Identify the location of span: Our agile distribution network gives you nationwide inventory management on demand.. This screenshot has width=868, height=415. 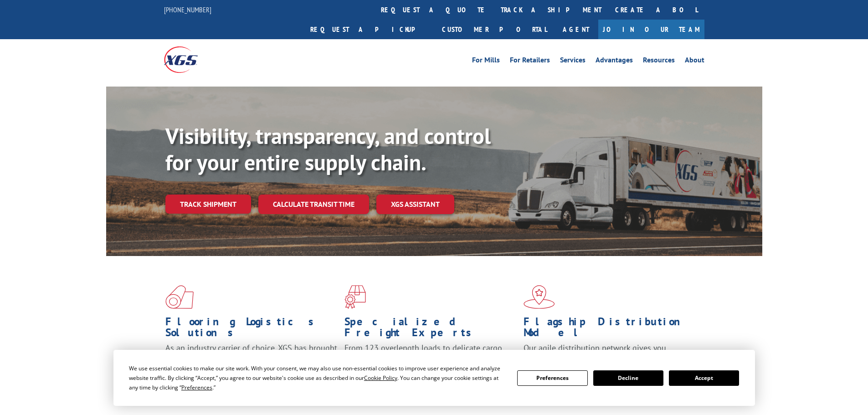
(607, 353).